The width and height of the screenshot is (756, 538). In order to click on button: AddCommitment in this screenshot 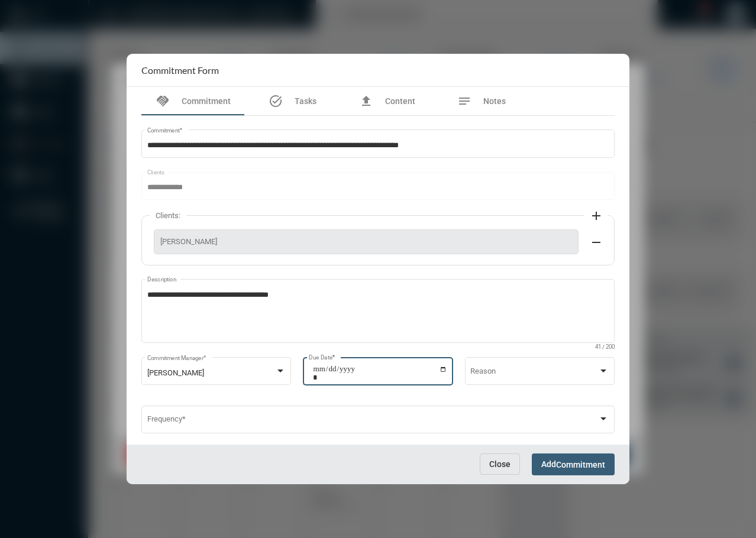, I will do `click(573, 465)`.